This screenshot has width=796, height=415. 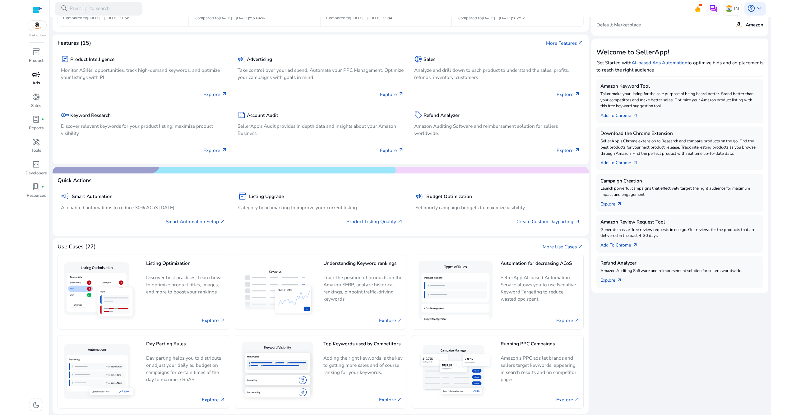 I want to click on span: 55.04%, so click(x=257, y=18).